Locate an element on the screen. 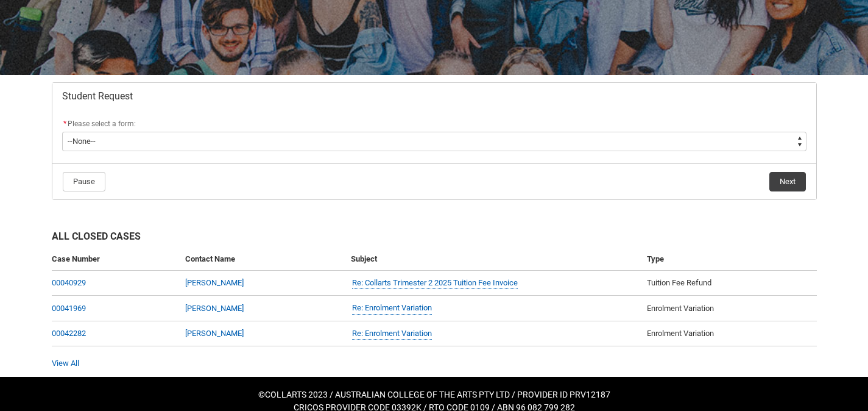 The width and height of the screenshot is (868, 411). th: Contact Name is located at coordinates (263, 259).